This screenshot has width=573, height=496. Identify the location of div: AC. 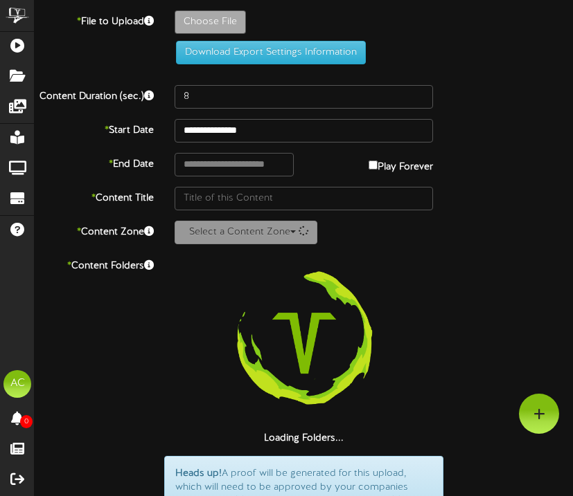
(17, 384).